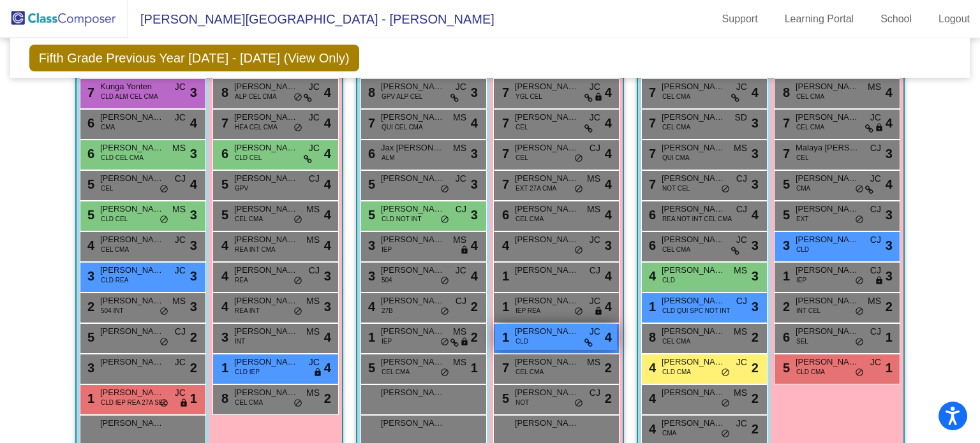 This screenshot has width=980, height=443. What do you see at coordinates (386, 341) in the screenshot?
I see `span: IEP` at bounding box center [386, 341].